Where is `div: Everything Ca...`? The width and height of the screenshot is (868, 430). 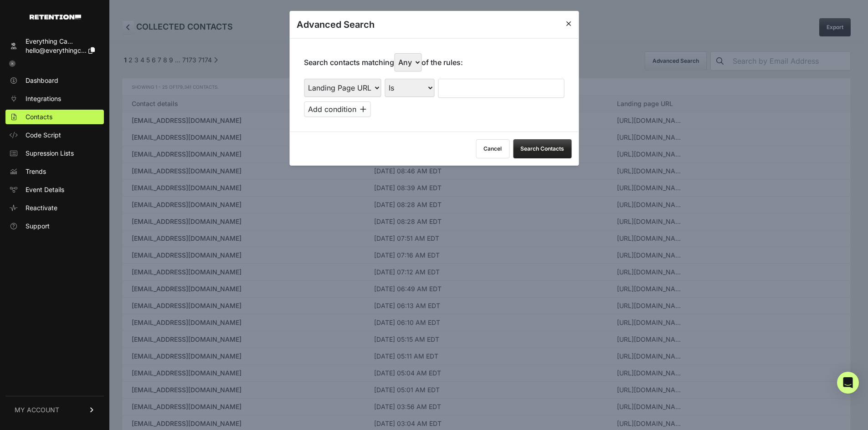
div: Everything Ca... is located at coordinates (60, 41).